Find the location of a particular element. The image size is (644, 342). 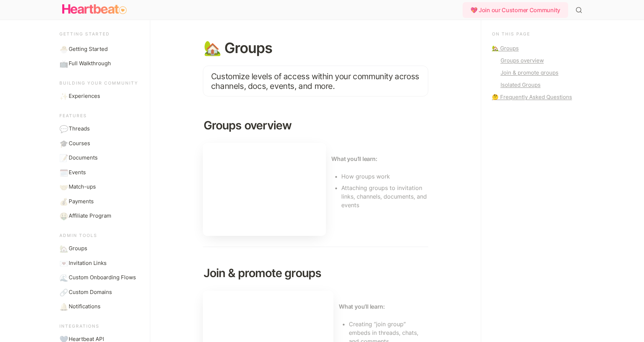

div: 💖 Join our Customer Community is located at coordinates (516, 10).